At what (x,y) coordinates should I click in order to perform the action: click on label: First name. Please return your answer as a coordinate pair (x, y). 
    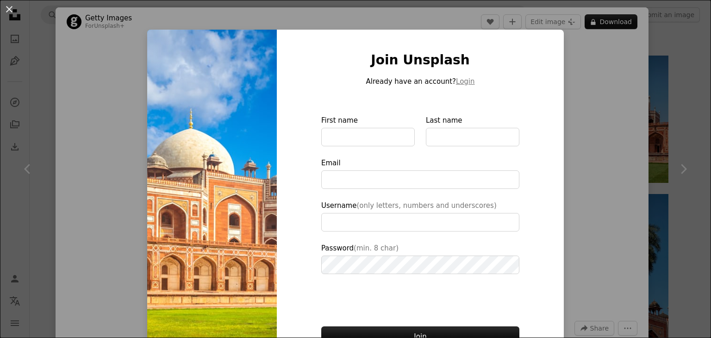
    Looking at the image, I should click on (368, 131).